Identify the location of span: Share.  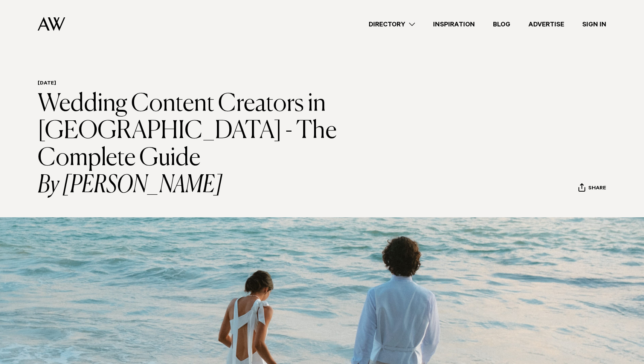
(597, 188).